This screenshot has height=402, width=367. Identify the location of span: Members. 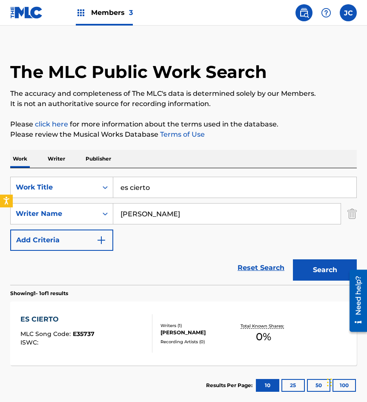
(112, 12).